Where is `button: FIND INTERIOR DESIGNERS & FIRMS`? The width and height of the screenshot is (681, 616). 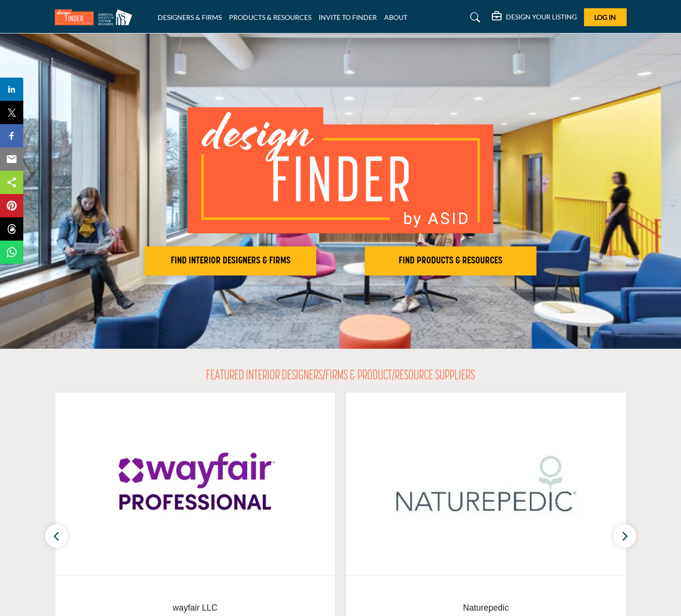 button: FIND INTERIOR DESIGNERS & FIRMS is located at coordinates (231, 261).